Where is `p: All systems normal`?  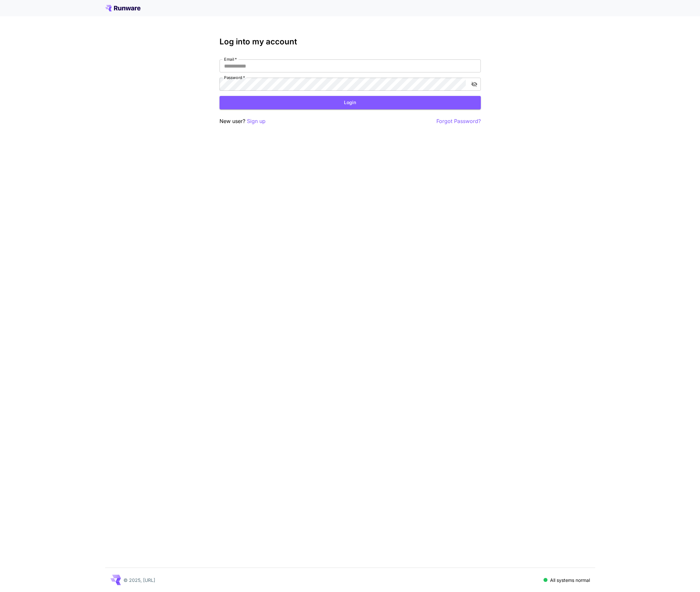 p: All systems normal is located at coordinates (570, 580).